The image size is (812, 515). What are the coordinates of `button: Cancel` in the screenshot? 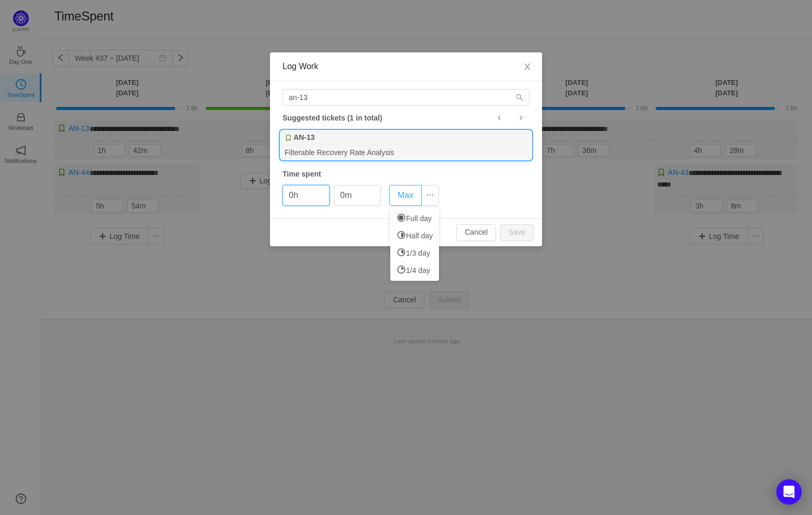 It's located at (476, 233).